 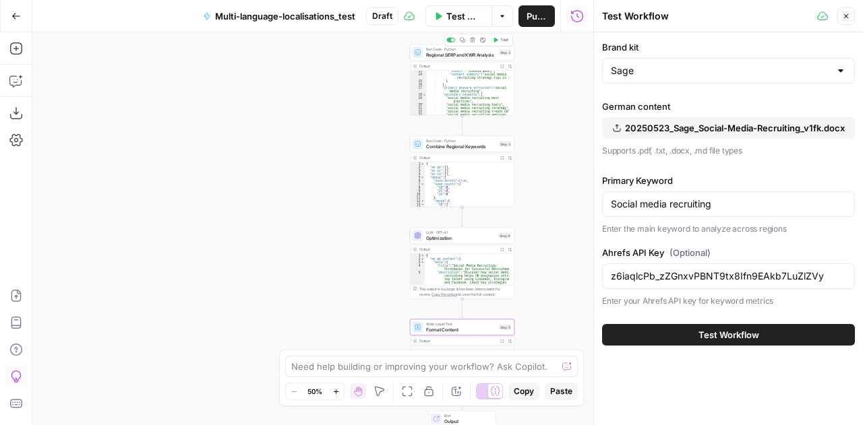 What do you see at coordinates (425, 94) in the screenshot?
I see `span: Toggle code folding, rows 18 through 24` at bounding box center [425, 94].